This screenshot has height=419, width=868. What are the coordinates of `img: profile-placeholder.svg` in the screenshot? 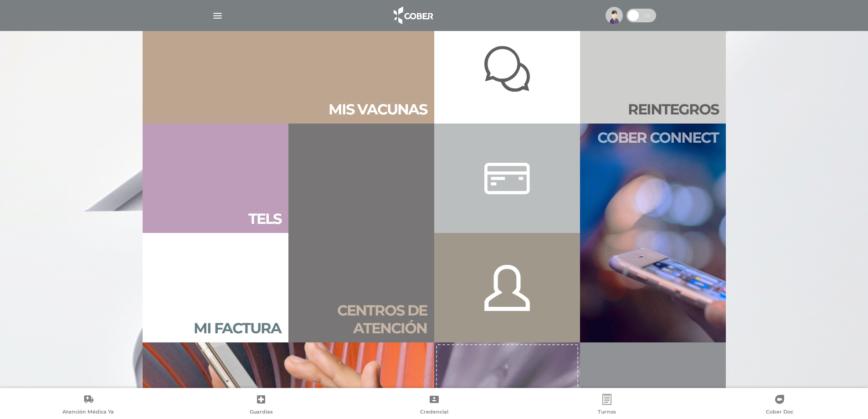 It's located at (615, 16).